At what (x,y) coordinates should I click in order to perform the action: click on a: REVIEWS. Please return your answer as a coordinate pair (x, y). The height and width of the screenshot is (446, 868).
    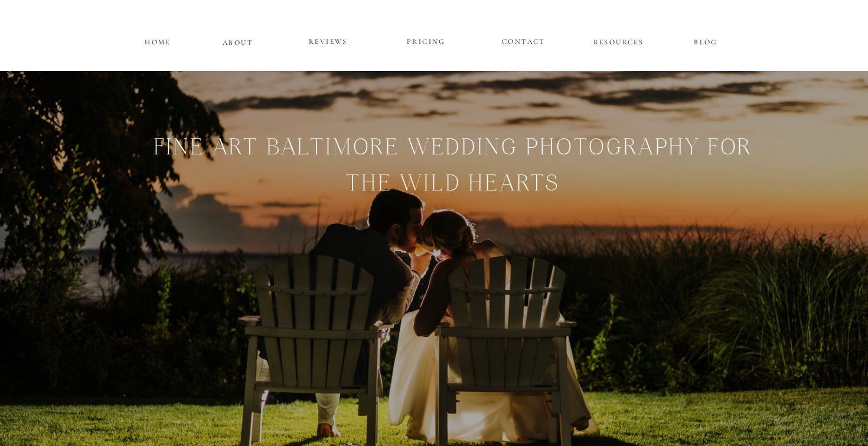
    Looking at the image, I should click on (328, 42).